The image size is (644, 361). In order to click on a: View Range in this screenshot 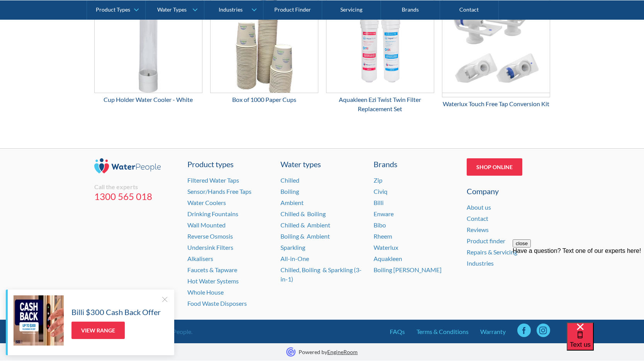, I will do `click(98, 330)`.